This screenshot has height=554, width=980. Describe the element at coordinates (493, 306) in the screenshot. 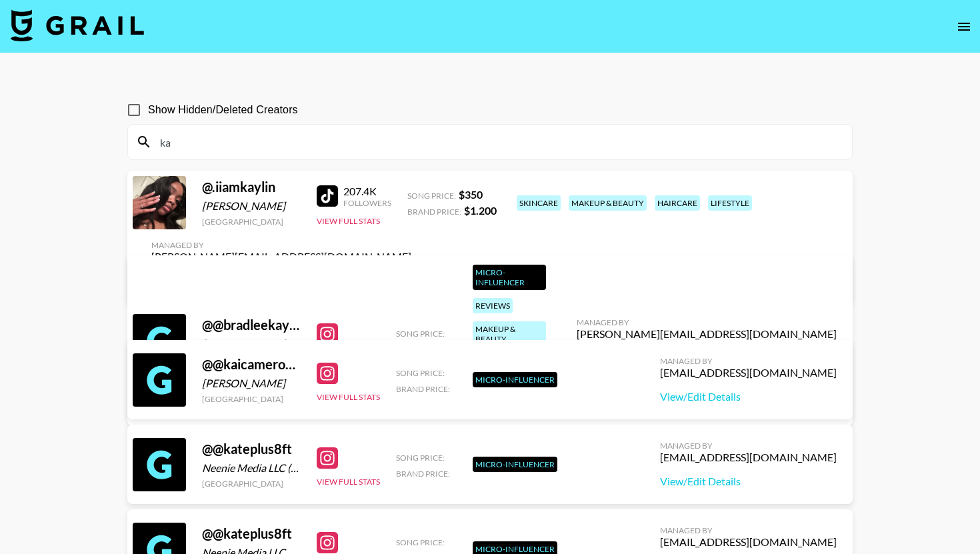

I see `div: reviews` at that location.